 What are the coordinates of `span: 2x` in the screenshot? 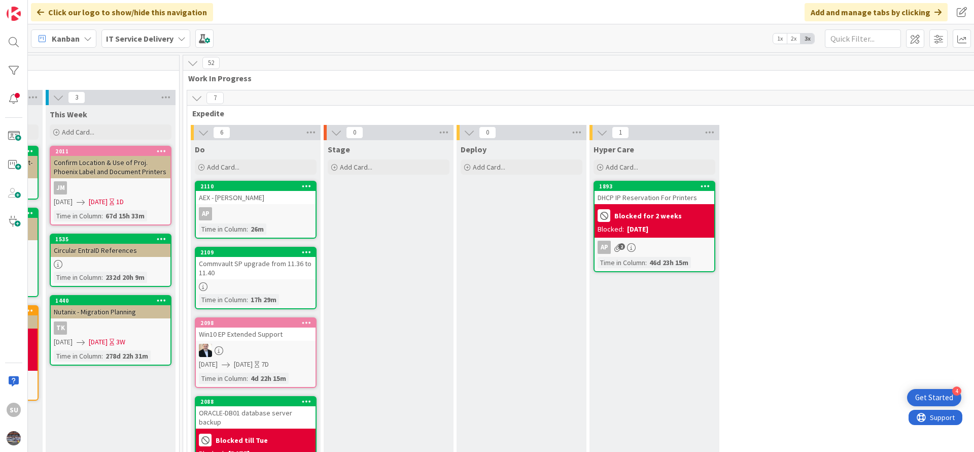 It's located at (794, 39).